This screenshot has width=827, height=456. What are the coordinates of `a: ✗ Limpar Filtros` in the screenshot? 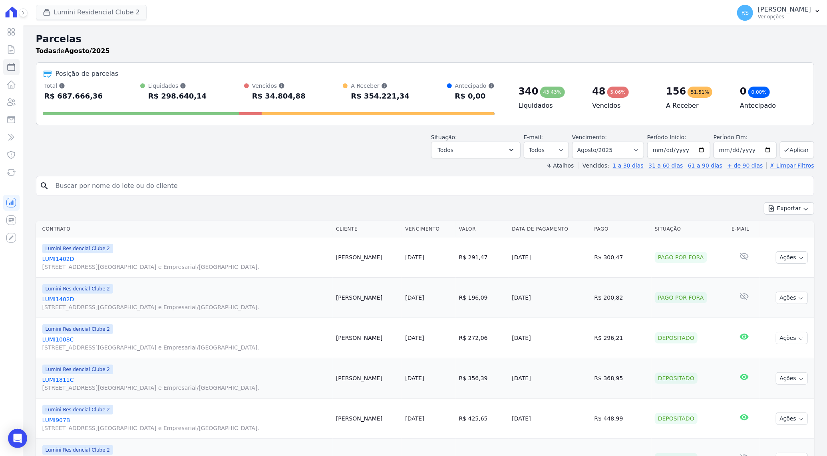 It's located at (790, 166).